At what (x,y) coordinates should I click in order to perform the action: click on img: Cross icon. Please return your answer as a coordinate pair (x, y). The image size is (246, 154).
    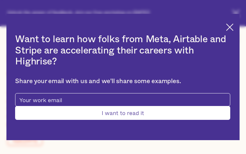
    Looking at the image, I should click on (230, 27).